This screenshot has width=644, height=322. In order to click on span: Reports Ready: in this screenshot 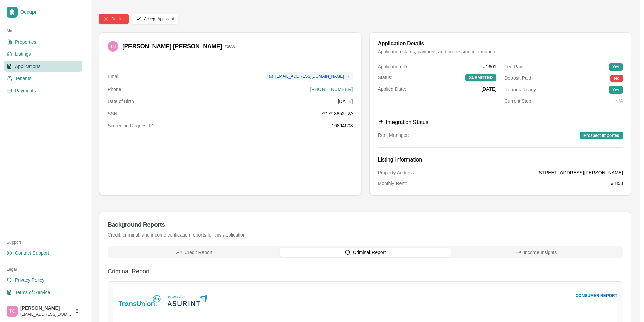, I will do `click(521, 90)`.